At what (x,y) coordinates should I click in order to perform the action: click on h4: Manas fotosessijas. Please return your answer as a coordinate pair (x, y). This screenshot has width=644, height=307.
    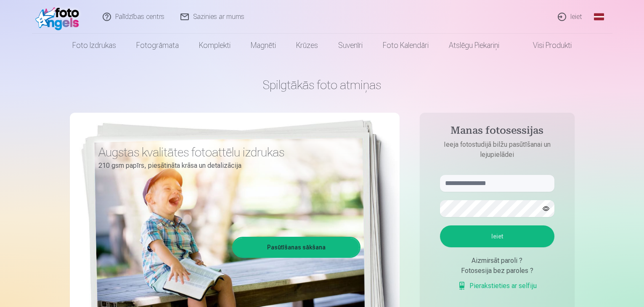
    Looking at the image, I should click on (497, 132).